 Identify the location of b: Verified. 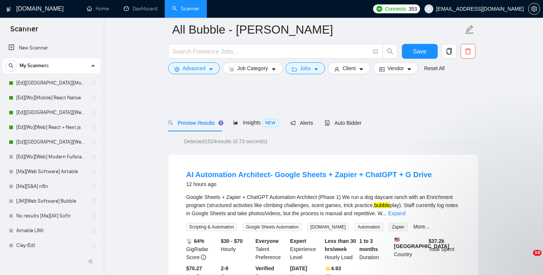
(265, 268).